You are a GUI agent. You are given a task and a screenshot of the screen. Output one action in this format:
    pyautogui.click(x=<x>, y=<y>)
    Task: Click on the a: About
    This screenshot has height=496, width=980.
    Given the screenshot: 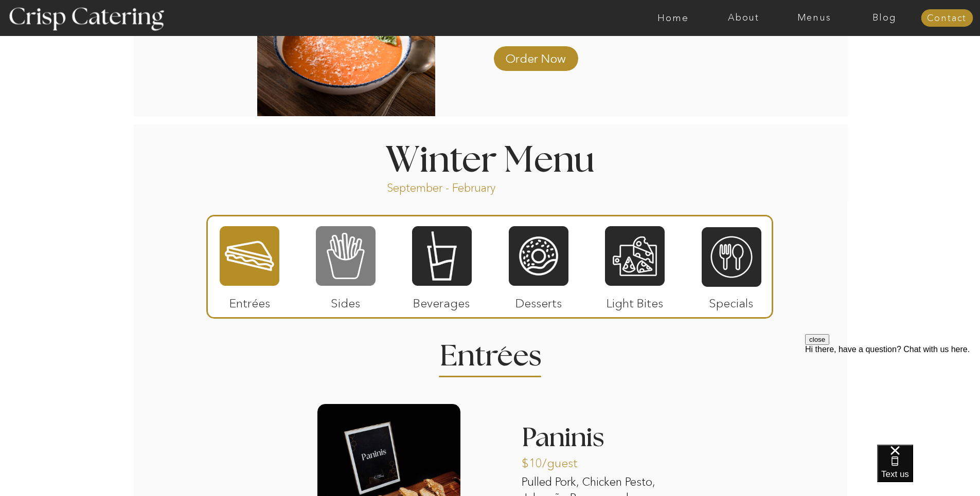 What is the action you would take?
    pyautogui.click(x=743, y=18)
    